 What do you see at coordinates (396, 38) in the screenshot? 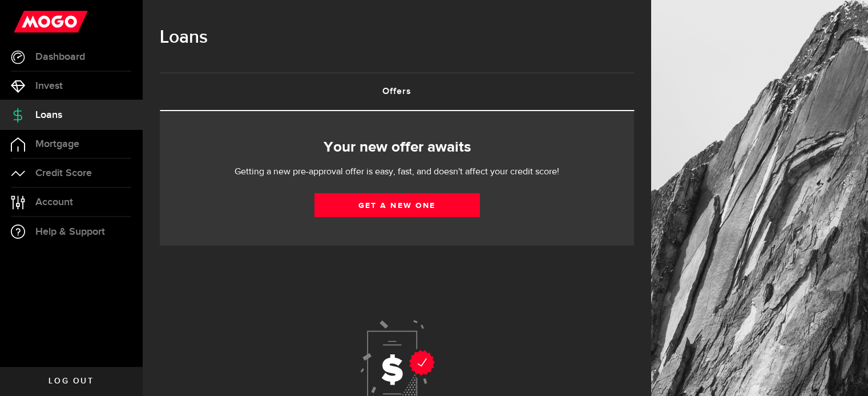
I see `h1: Loans` at bounding box center [396, 38].